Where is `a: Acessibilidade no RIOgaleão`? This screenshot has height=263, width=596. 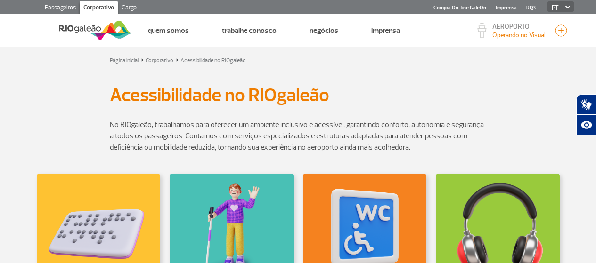 a: Acessibilidade no RIOgaleão is located at coordinates (213, 60).